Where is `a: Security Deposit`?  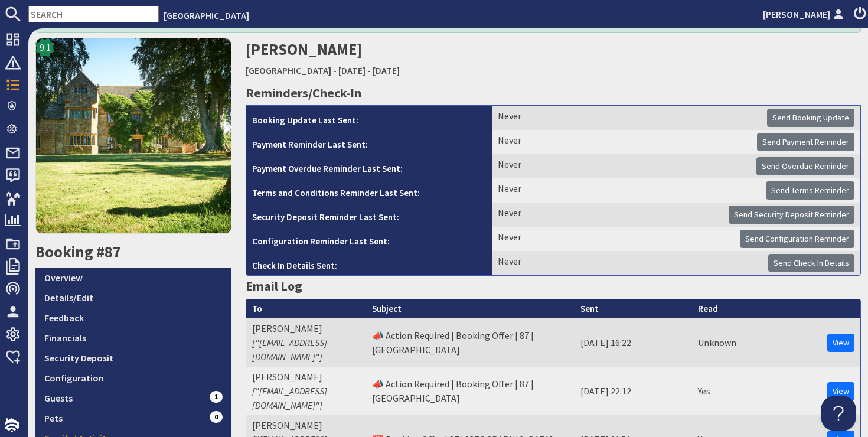
a: Security Deposit is located at coordinates (133, 358).